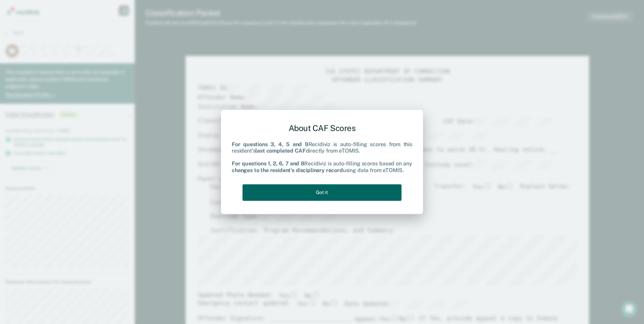 The height and width of the screenshot is (324, 644). Describe the element at coordinates (270, 144) in the screenshot. I see `b: For questions 3, 4, 5 and 9` at that location.